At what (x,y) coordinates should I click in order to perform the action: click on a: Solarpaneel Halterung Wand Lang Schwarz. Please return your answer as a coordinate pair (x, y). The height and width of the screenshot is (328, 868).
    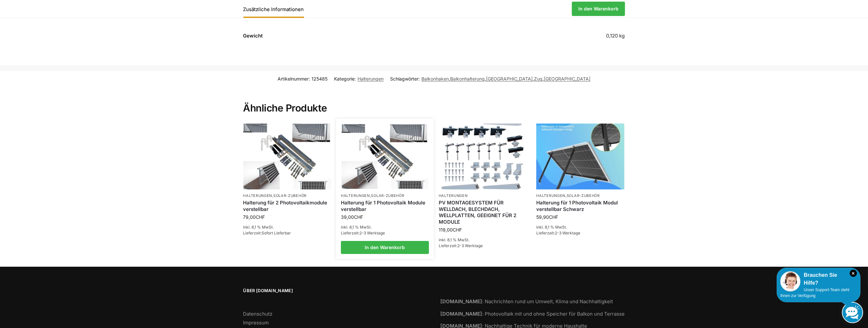
    Looking at the image, I should click on (580, 157).